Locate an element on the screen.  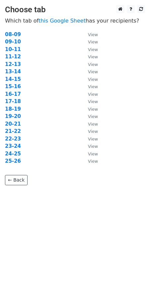
strong: 17-18 is located at coordinates (13, 102).